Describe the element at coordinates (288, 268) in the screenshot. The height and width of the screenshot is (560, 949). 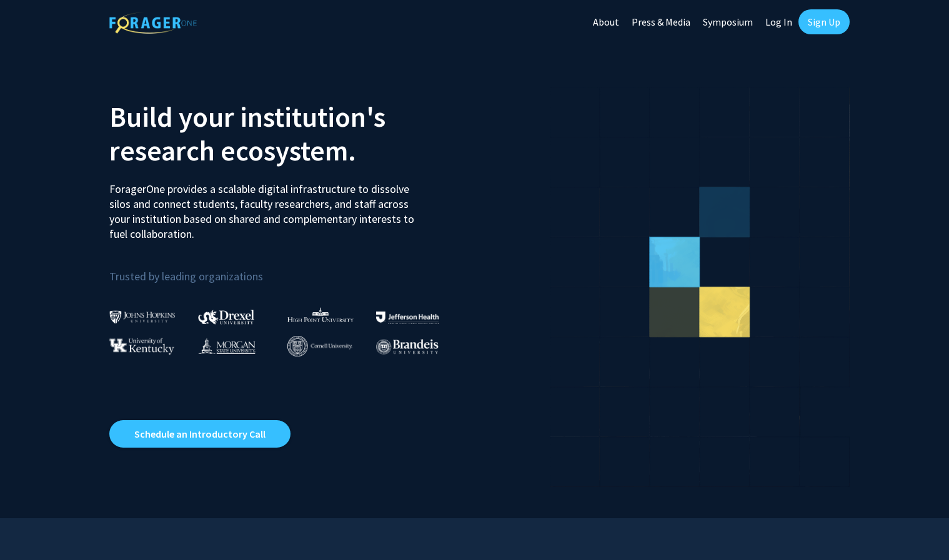
I see `p: Trusted by leading organizations` at that location.